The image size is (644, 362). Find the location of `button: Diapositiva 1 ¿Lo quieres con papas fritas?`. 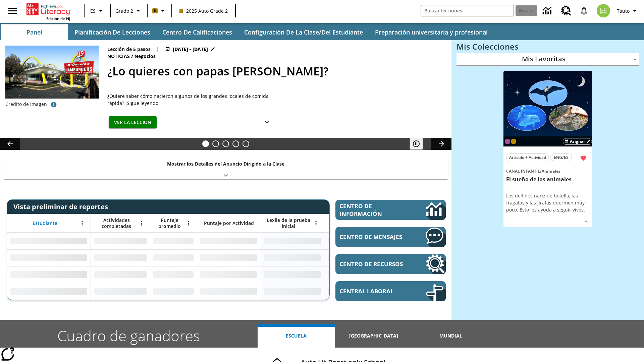

button: Diapositiva 1 ¿Lo quieres con papas fritas? is located at coordinates (206, 144).